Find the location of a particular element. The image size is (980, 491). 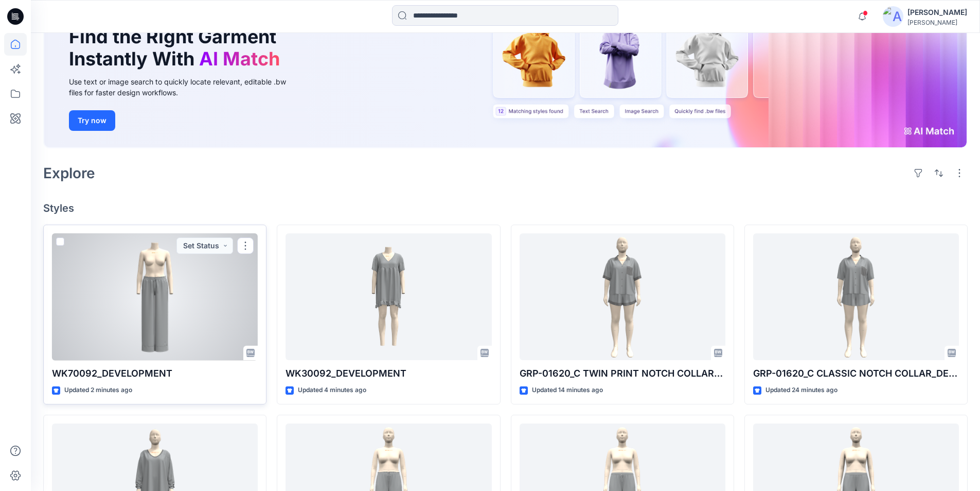

p: Updated 4 minutes ago is located at coordinates (332, 390).